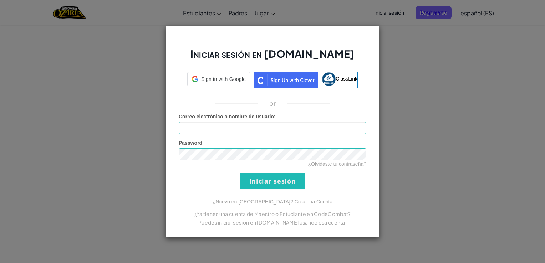 Image resolution: width=545 pixels, height=263 pixels. Describe the element at coordinates (219, 79) in the screenshot. I see `div: Sign in with Google` at that location.